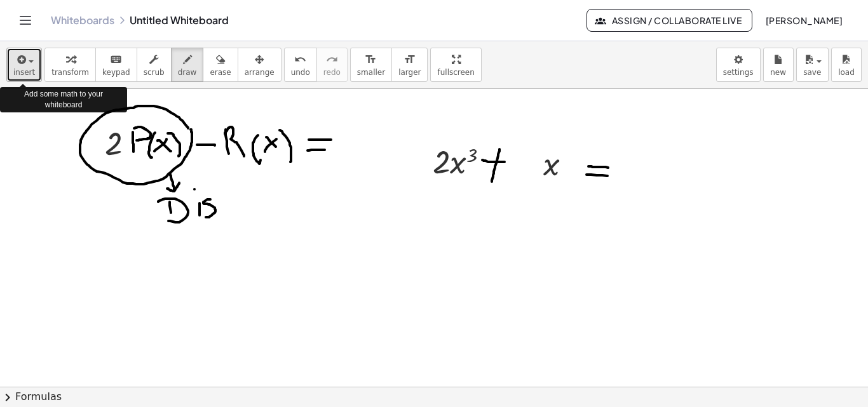  Describe the element at coordinates (117, 72) in the screenshot. I see `span: keypad` at that location.